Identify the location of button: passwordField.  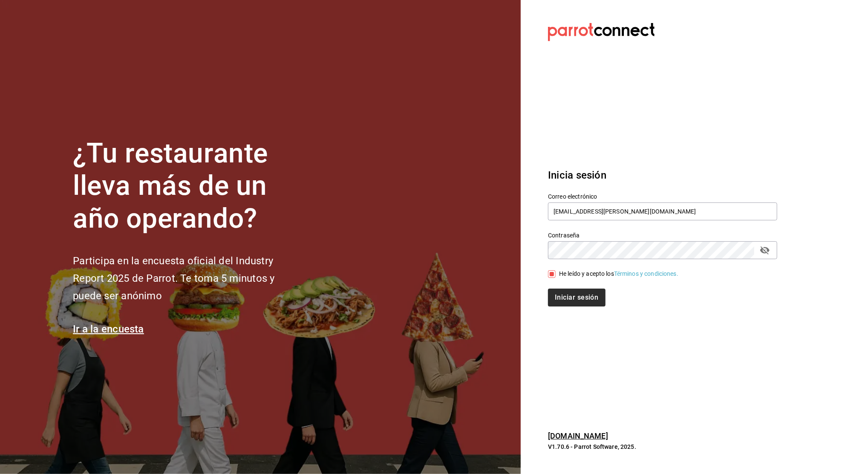
(765, 250).